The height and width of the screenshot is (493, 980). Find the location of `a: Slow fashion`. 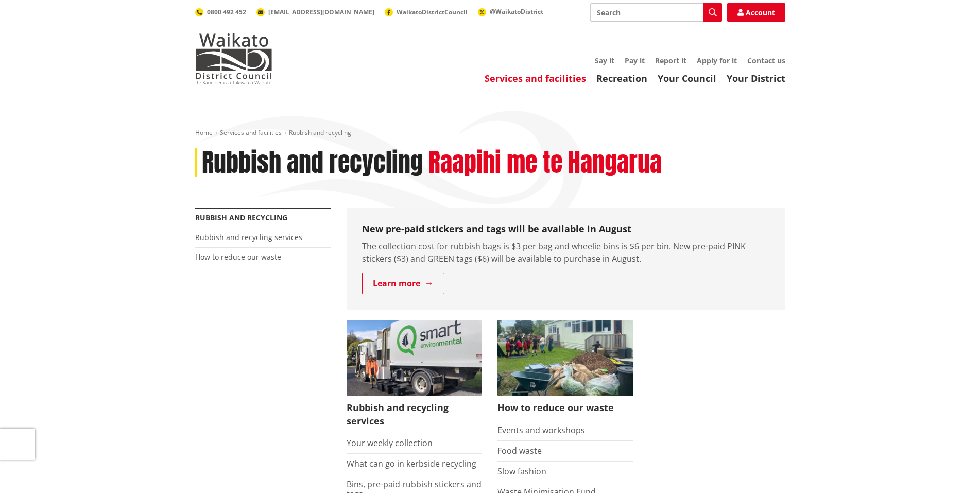

a: Slow fashion is located at coordinates (522, 472).